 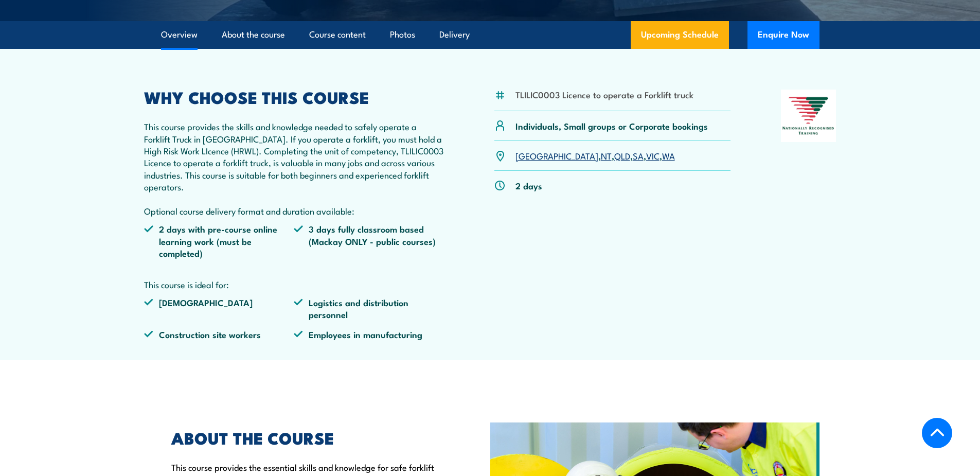 What do you see at coordinates (369, 308) in the screenshot?
I see `li: Logistics and distribution personnel` at bounding box center [369, 308].